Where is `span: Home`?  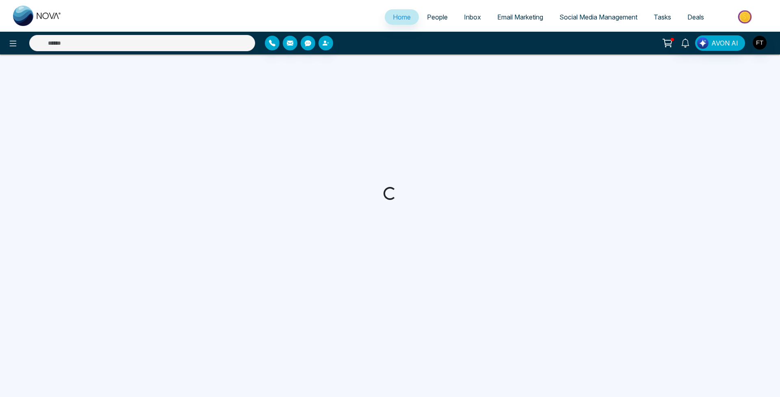
span: Home is located at coordinates (402, 17).